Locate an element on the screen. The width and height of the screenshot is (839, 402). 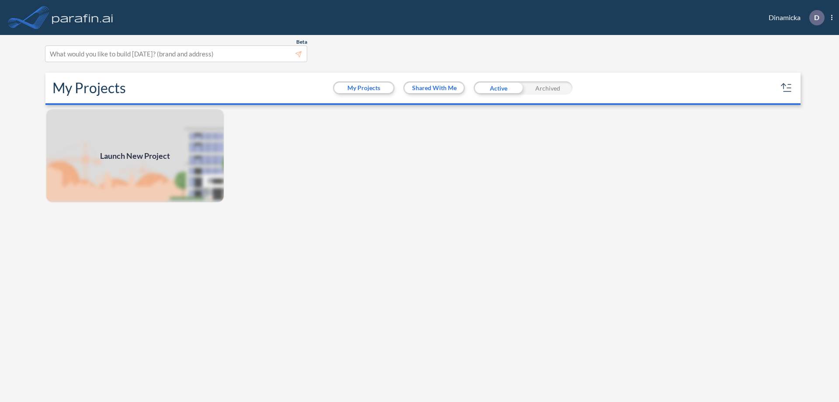
div: Dinamicka is located at coordinates (794, 17).